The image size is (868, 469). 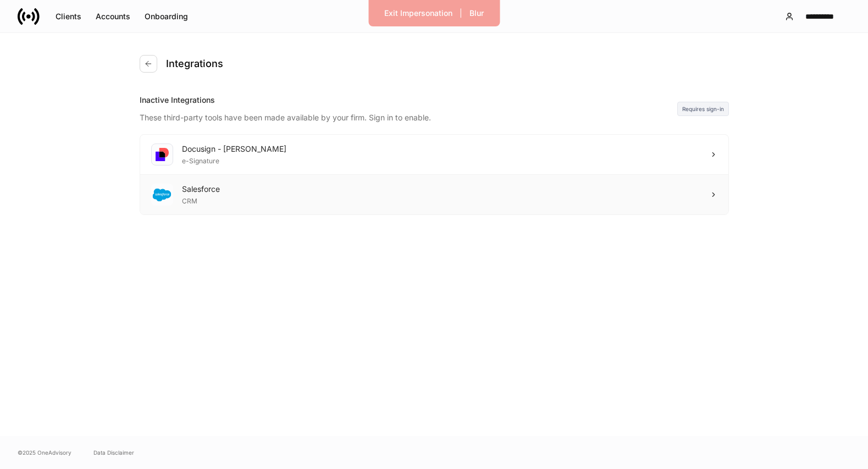 I want to click on button: Onboarding, so click(x=166, y=16).